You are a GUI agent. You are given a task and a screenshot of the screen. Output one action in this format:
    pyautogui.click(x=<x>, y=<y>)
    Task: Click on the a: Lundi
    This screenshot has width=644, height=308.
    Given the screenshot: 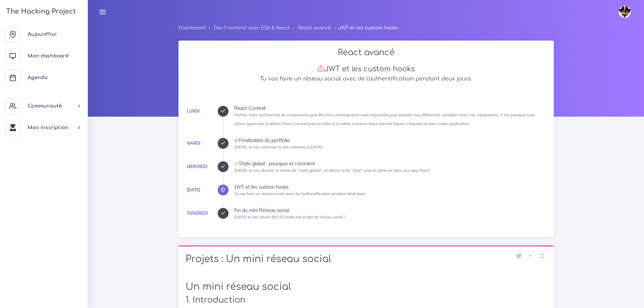 What is the action you would take?
    pyautogui.click(x=193, y=111)
    